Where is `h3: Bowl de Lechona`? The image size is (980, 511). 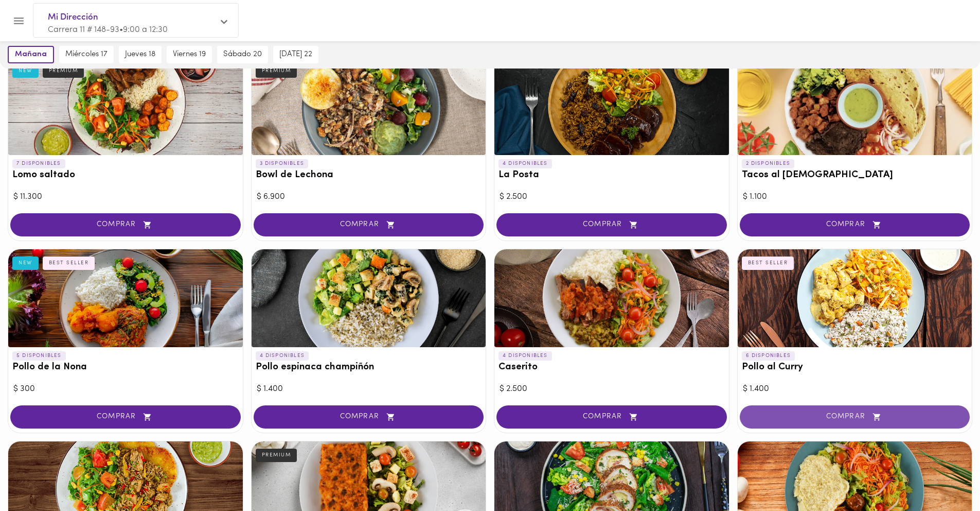
h3: Bowl de Lechona is located at coordinates (369, 175).